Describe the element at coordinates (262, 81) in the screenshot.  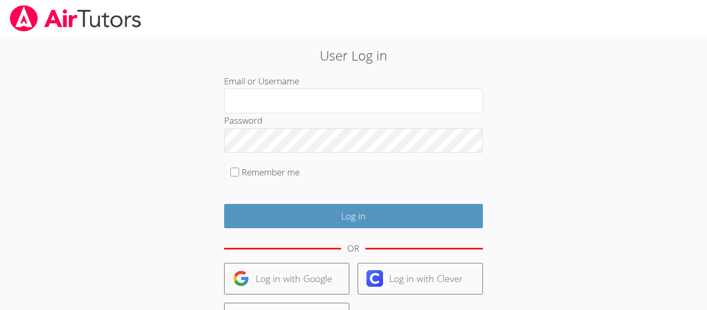
I see `label: Email or Username` at that location.